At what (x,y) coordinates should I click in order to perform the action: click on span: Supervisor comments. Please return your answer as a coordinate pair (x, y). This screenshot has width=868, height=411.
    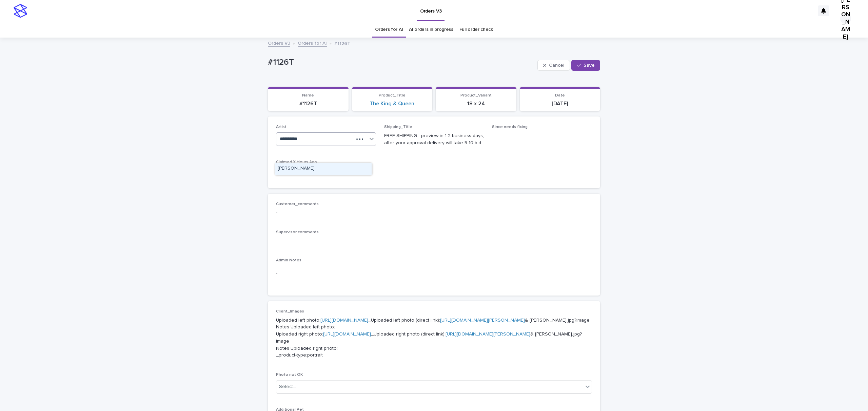
    Looking at the image, I should click on (297, 232).